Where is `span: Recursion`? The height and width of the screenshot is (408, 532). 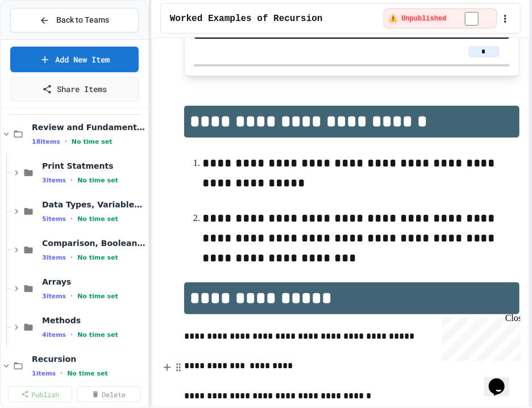
span: Recursion is located at coordinates (89, 359).